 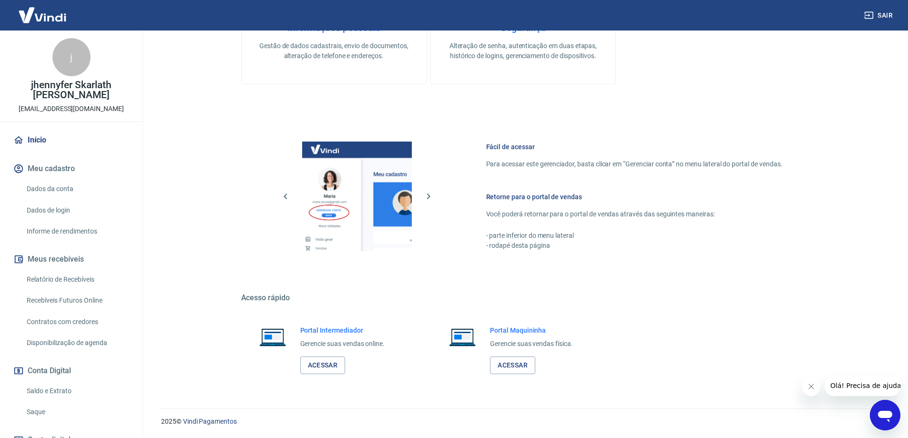 What do you see at coordinates (42, 15) in the screenshot?
I see `img: Vindi` at bounding box center [42, 15].